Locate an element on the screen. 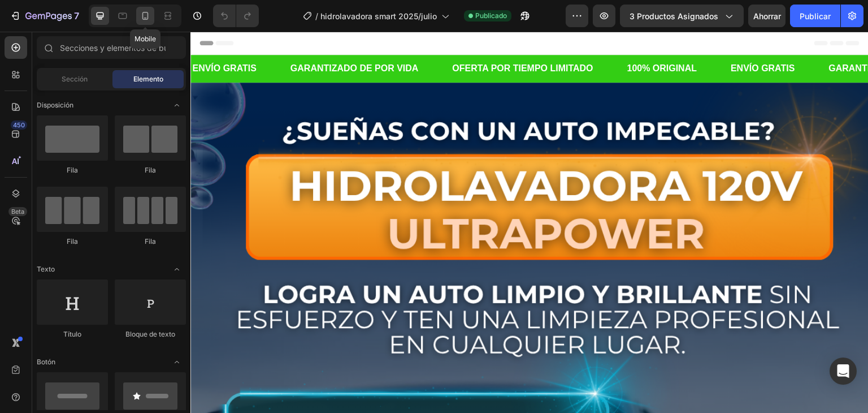 The height and width of the screenshot is (413, 868). font: Beta is located at coordinates (18, 212).